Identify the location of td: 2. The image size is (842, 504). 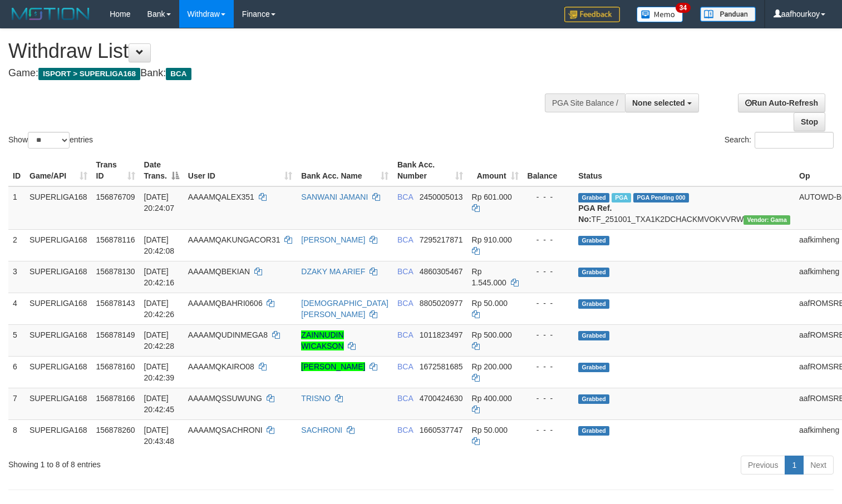
(17, 245).